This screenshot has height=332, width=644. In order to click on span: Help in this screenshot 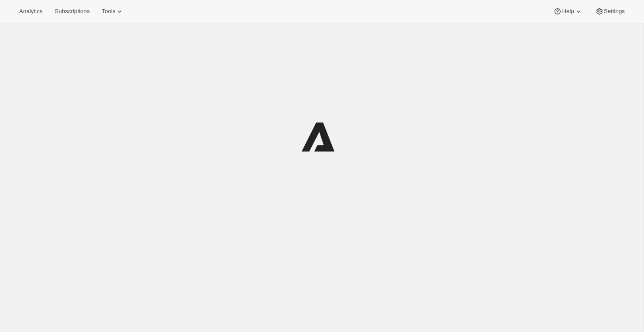, I will do `click(568, 12)`.